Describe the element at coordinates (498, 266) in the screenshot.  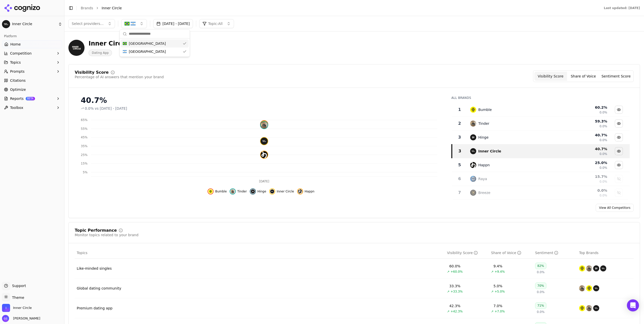
I see `div: 9.4%` at that location.